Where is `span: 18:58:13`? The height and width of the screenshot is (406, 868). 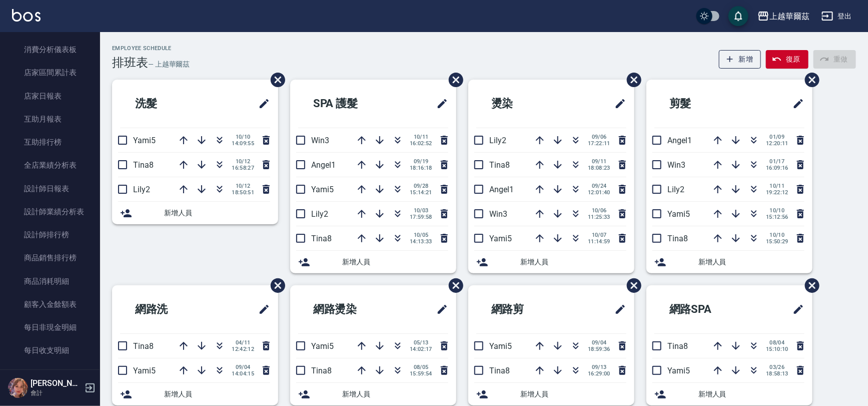 span: 18:58:13 is located at coordinates (777, 374).